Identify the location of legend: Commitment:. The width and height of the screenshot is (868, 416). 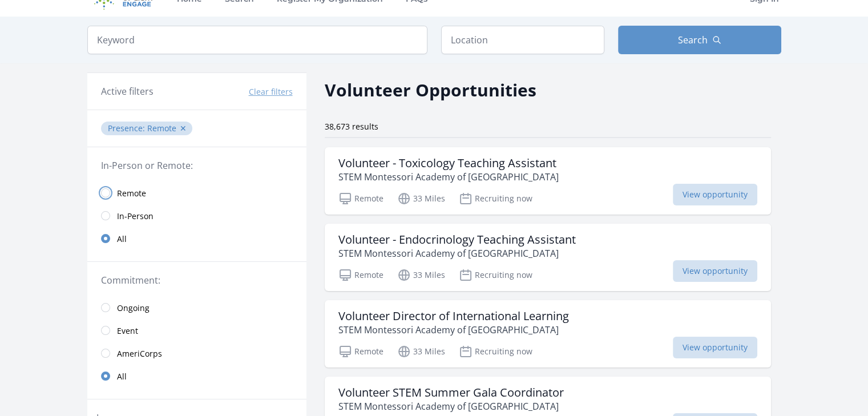
(197, 280).